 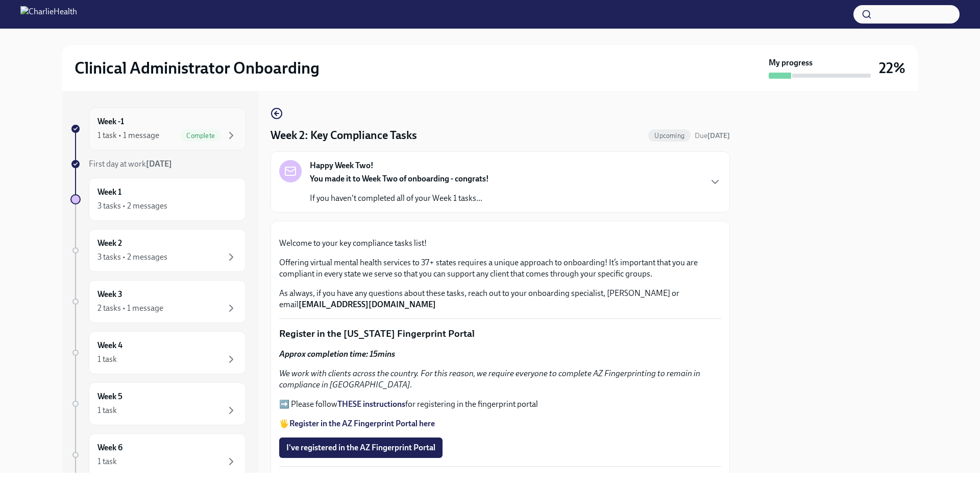 What do you see at coordinates (399, 178) in the screenshot?
I see `strong: You made it to Week Two of onboarding - congrats!` at bounding box center [399, 178].